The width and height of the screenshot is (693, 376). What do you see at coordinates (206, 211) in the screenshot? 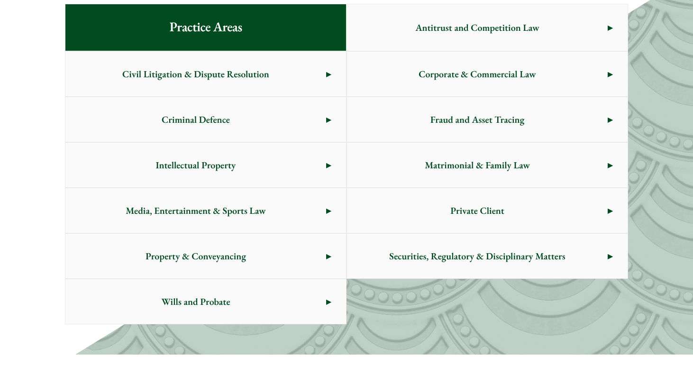
I see `a: Media, Entertainment & Sports Law` at bounding box center [206, 211].